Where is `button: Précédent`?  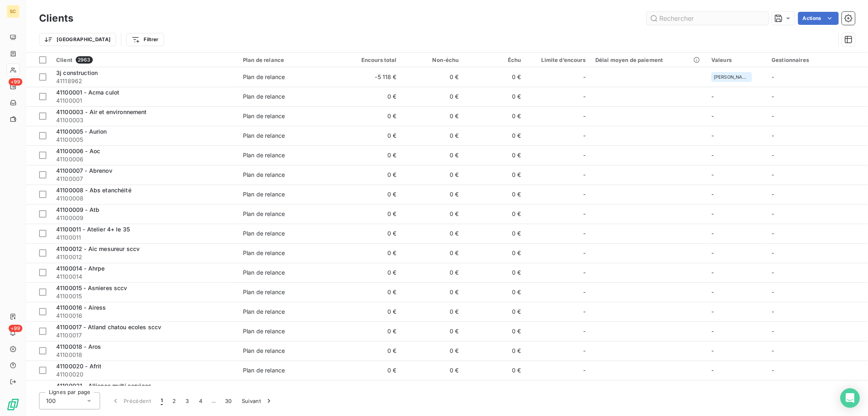 button: Précédent is located at coordinates (131, 401).